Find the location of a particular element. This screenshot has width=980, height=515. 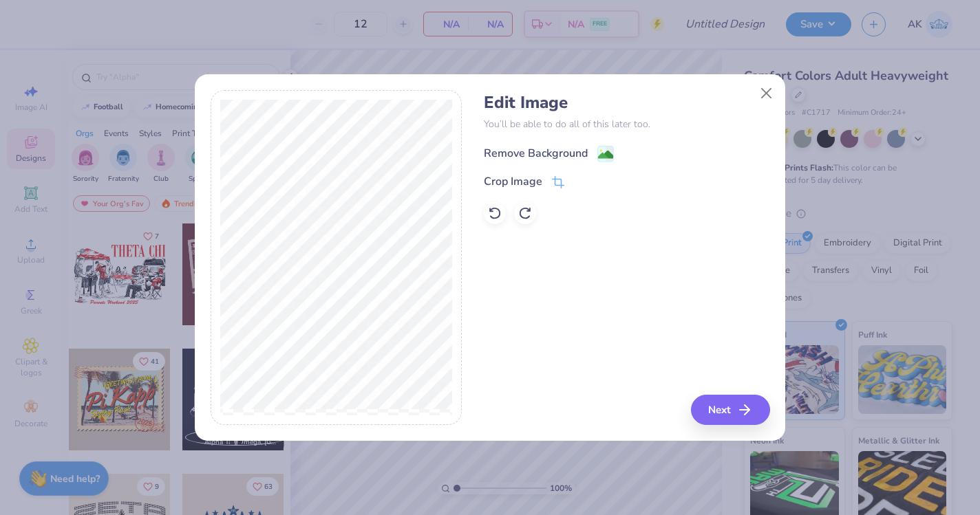

button: Close is located at coordinates (766, 94).